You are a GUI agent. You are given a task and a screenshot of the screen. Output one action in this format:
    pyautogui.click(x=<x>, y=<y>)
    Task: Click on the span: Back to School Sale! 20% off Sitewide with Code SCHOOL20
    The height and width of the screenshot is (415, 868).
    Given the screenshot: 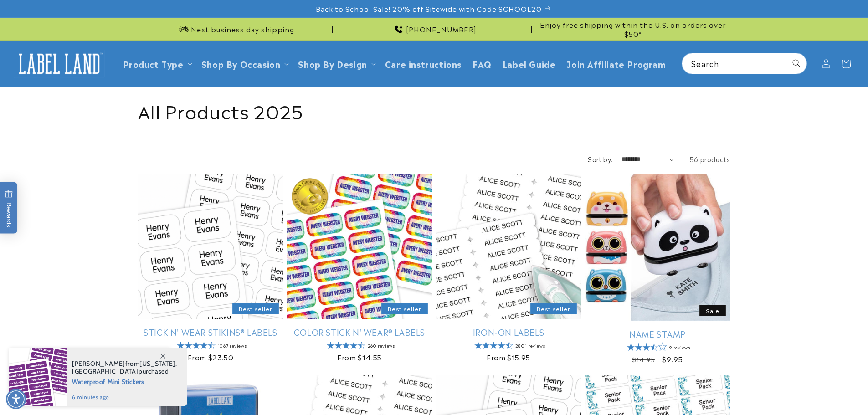 What is the action you would take?
    pyautogui.click(x=429, y=9)
    